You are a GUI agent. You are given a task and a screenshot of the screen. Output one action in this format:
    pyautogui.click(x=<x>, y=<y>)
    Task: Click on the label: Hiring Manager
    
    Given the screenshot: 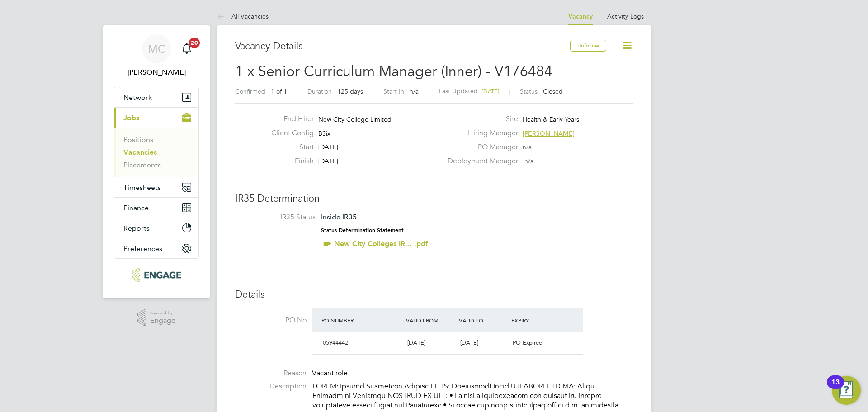 What is the action you would take?
    pyautogui.click(x=481, y=133)
    